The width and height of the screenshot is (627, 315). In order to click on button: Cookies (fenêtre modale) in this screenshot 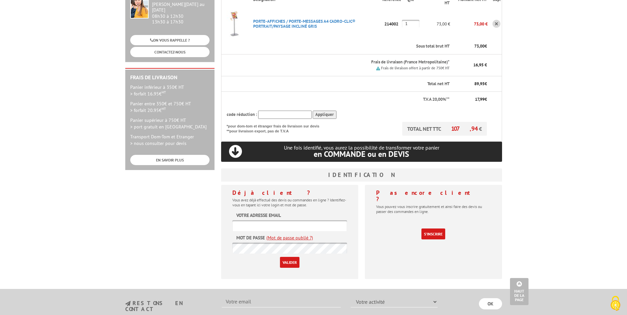, I will do `click(615, 304)`.